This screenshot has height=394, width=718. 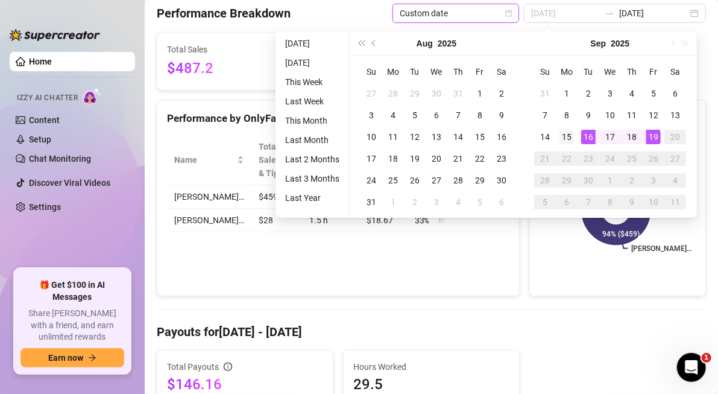 What do you see at coordinates (545, 115) in the screenshot?
I see `td: 2025-09-07` at bounding box center [545, 115].